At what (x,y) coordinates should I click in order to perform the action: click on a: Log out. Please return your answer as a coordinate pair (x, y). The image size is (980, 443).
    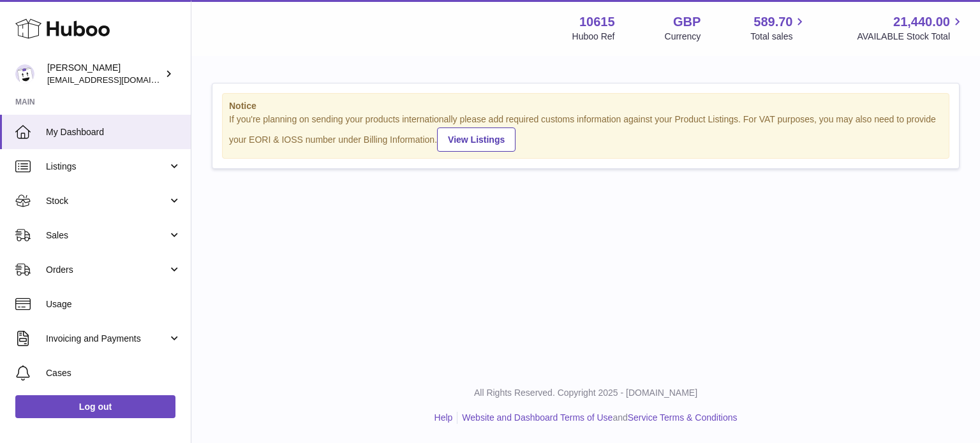
    Looking at the image, I should click on (95, 407).